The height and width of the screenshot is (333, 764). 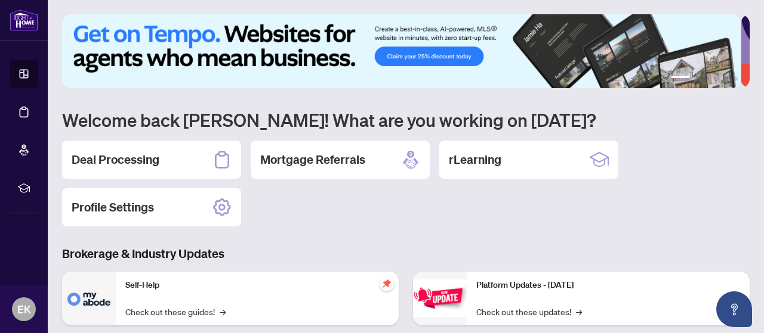 I want to click on span: EK, so click(x=24, y=310).